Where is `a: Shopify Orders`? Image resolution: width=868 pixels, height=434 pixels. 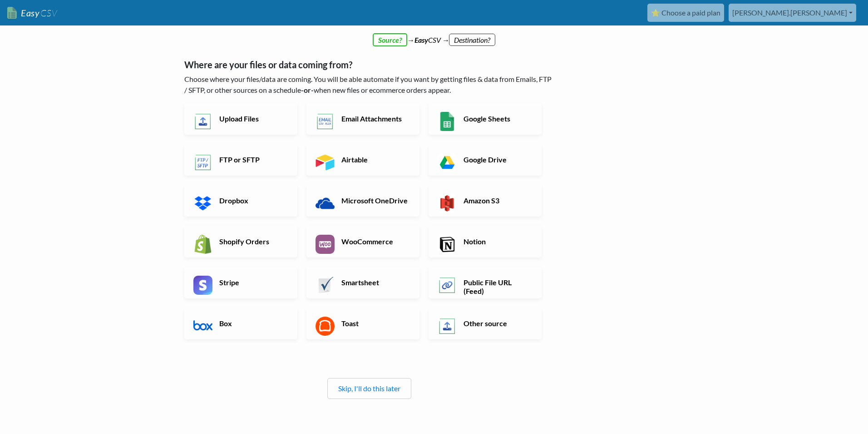 a: Shopify Orders is located at coordinates (241, 241).